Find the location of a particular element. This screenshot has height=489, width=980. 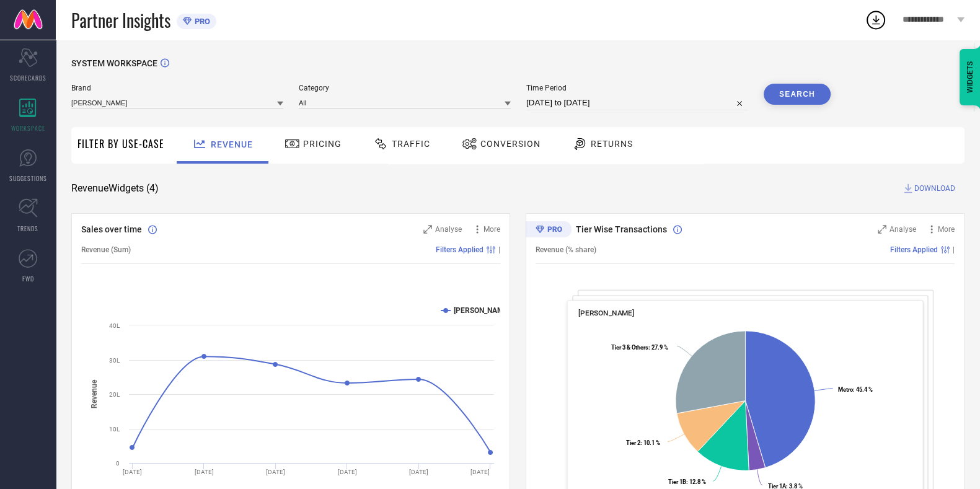

tspan: Revenue is located at coordinates (94, 393).